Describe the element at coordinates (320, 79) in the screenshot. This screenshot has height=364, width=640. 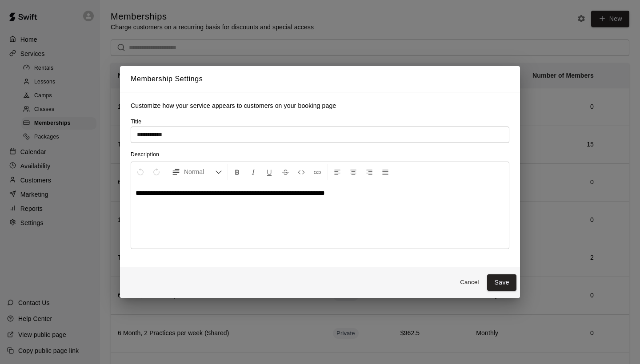
I see `h2: Membership Settings` at that location.